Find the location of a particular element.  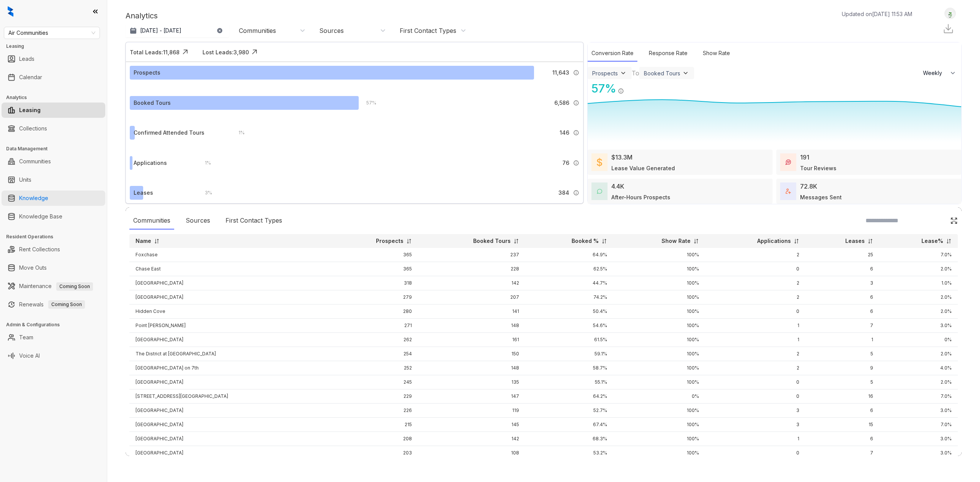

div: Messages Sent is located at coordinates (821, 197).